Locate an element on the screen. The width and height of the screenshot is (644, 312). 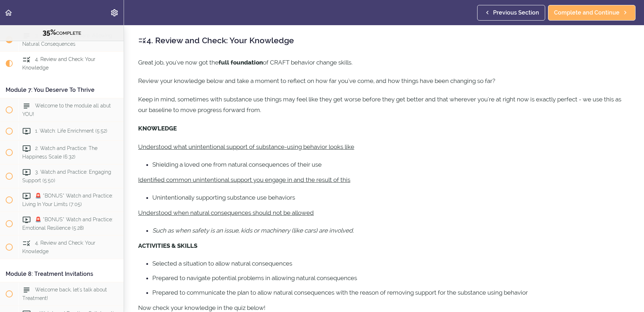
span: Prepared to communicate the plan to allow natural consequences with the reason of removing suppor... is located at coordinates (340, 292).